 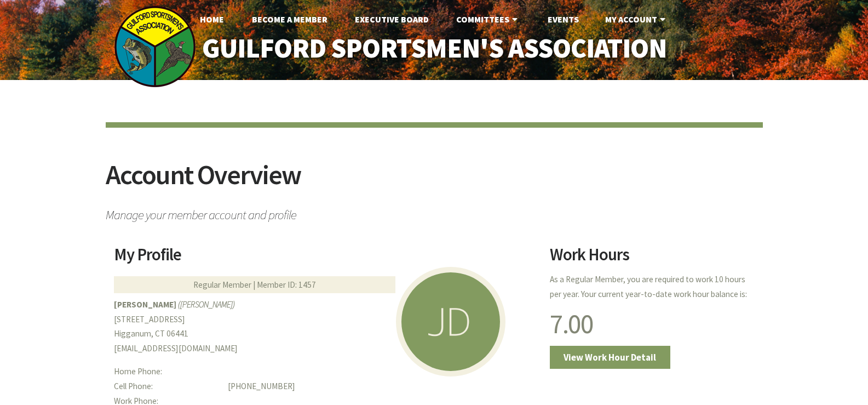 I want to click on a: Home, so click(x=212, y=19).